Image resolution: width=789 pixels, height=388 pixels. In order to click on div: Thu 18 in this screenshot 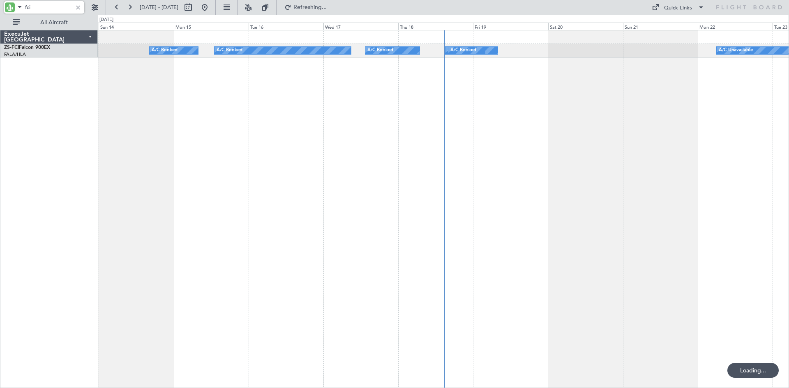, I will do `click(435, 26)`.